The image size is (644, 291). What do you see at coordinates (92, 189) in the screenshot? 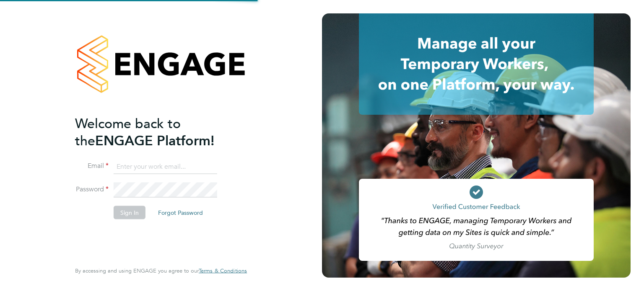
I see `label: Password` at bounding box center [92, 189].